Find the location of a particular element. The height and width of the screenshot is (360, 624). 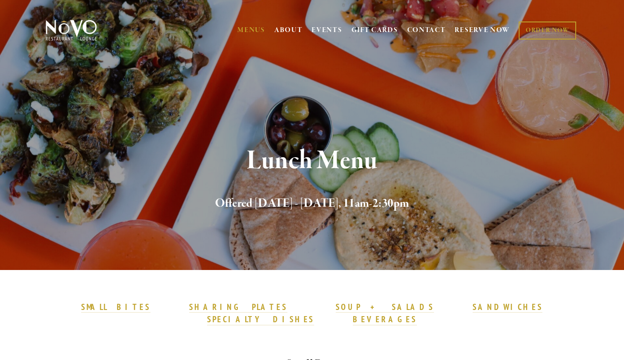

a: MENUS is located at coordinates (251, 30).